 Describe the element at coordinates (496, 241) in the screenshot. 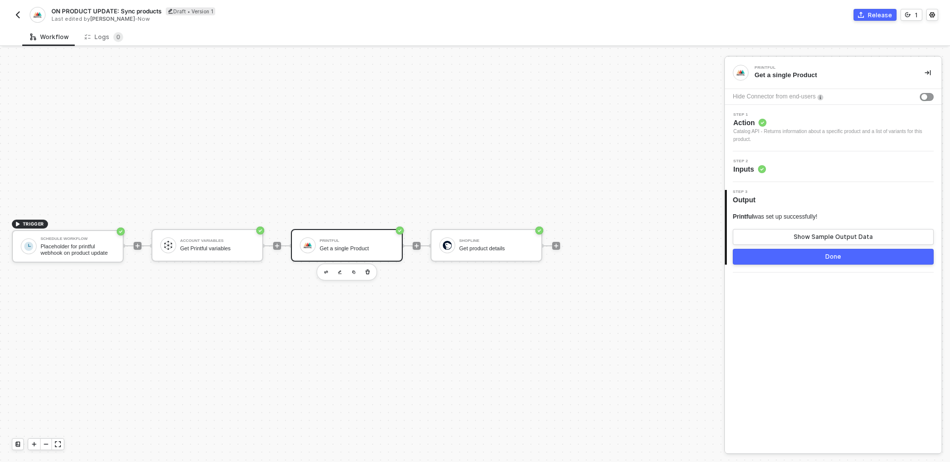

I see `div: Shopline` at that location.